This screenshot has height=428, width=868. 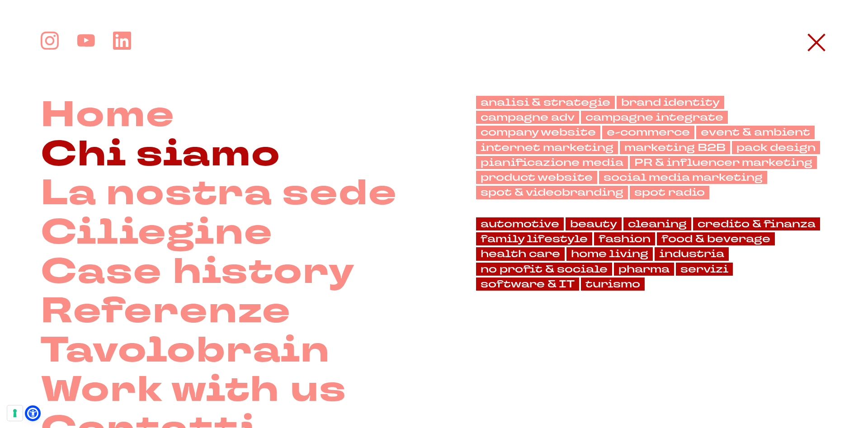 What do you see at coordinates (648, 132) in the screenshot?
I see `a: e-commerce` at bounding box center [648, 132].